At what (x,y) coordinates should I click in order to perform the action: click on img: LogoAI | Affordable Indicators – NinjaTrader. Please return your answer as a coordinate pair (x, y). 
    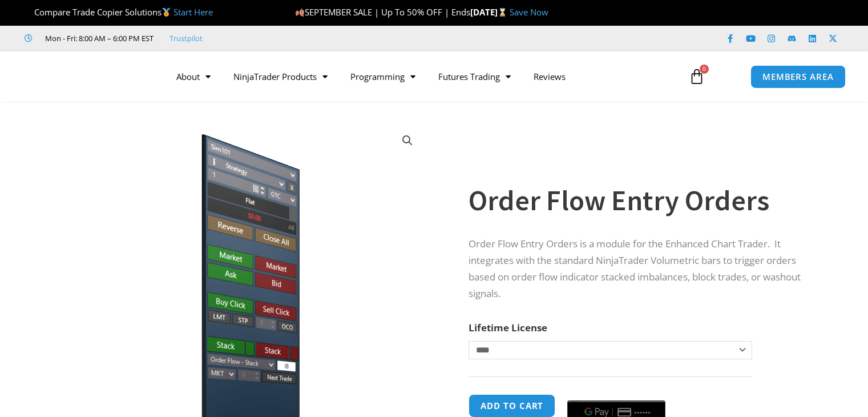
    Looking at the image, I should click on (86, 77).